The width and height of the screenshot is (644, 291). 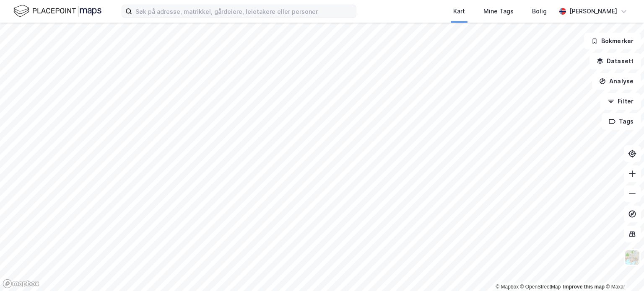 I want to click on div: Bolig, so click(x=538, y=12).